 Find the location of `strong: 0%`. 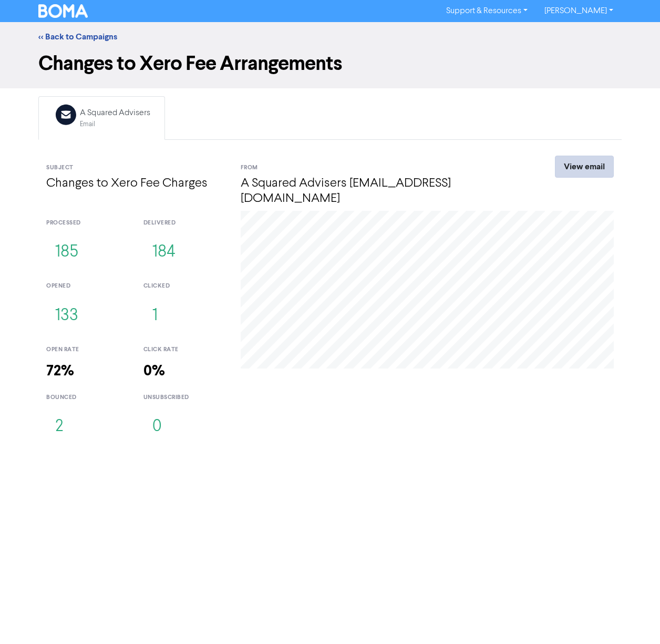

strong: 0% is located at coordinates (154, 371).